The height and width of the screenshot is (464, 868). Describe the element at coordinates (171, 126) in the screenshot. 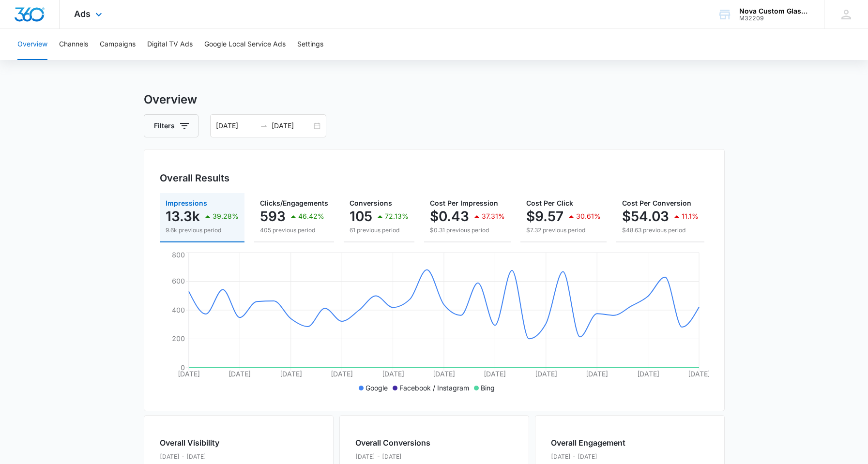

I see `button: Filters` at that location.